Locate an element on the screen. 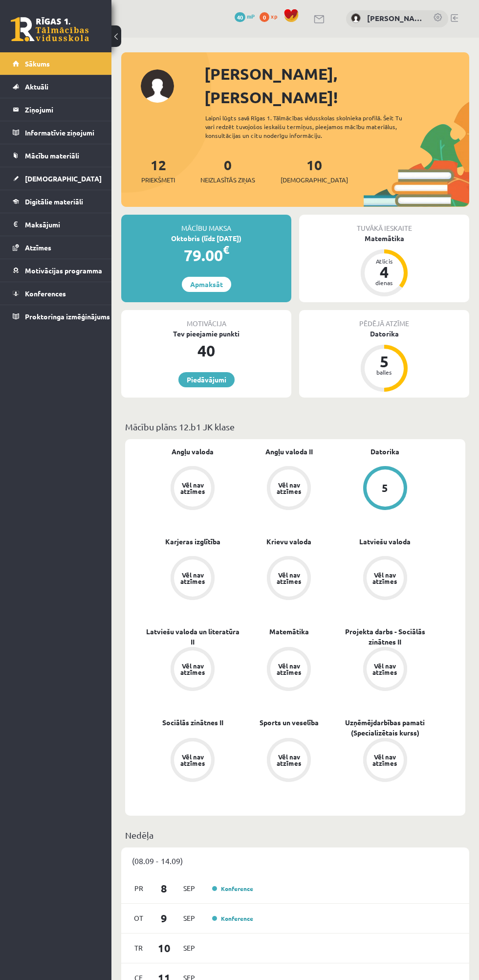 Image resolution: width=479 pixels, height=980 pixels. a: Datorika is located at coordinates (385, 452).